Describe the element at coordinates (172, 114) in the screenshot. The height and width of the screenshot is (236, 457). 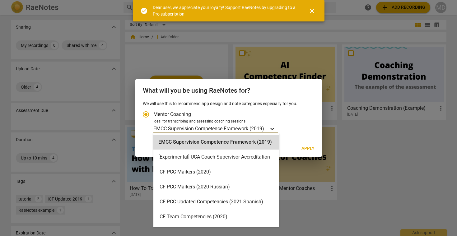
I see `span: Mentor Coaching` at that location.